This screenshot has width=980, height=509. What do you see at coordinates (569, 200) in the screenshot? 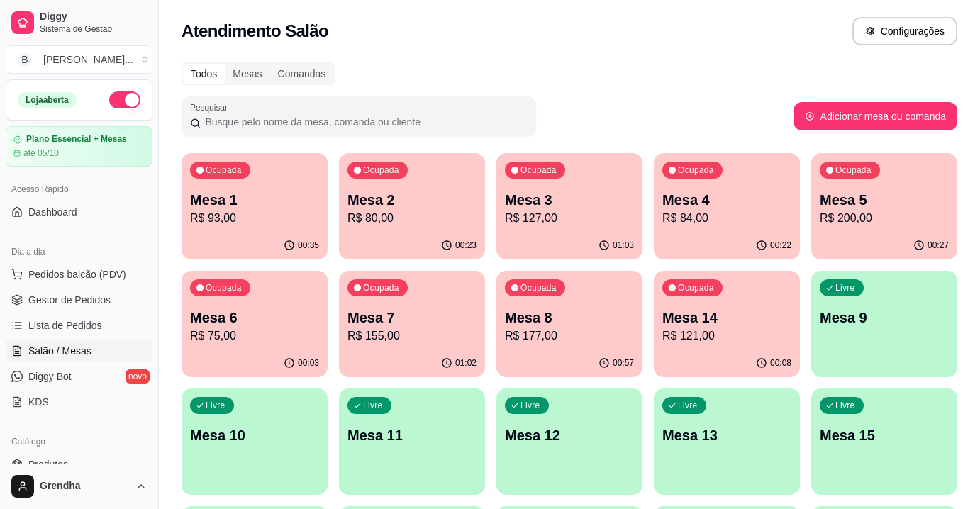
I see `p: Mesa 3` at bounding box center [569, 200].